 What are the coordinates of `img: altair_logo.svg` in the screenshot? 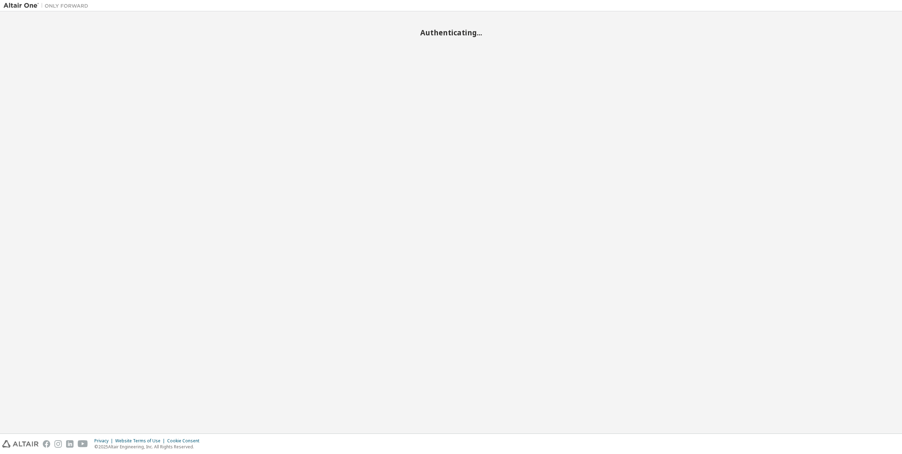 It's located at (20, 444).